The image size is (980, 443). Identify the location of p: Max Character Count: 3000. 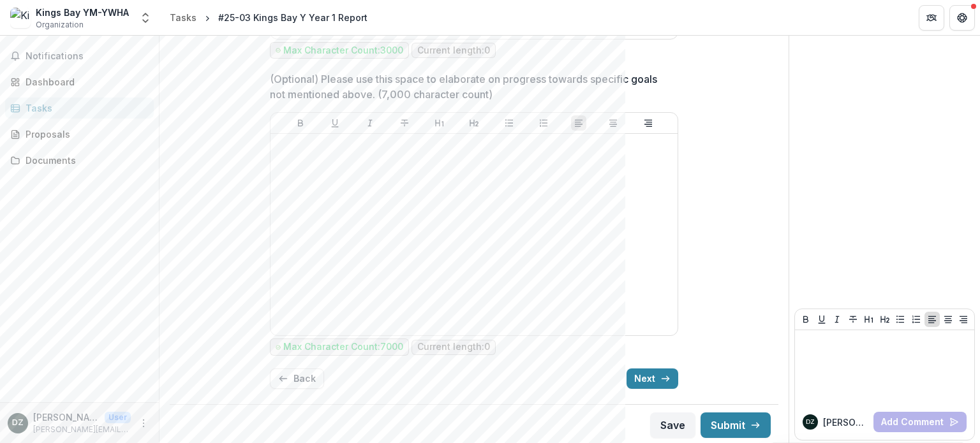
(343, 50).